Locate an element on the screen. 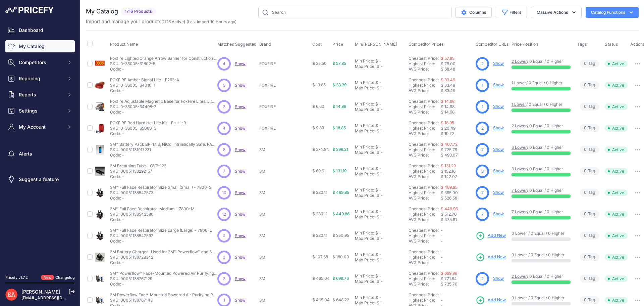  img: Pricefy Logo is located at coordinates (29, 10).